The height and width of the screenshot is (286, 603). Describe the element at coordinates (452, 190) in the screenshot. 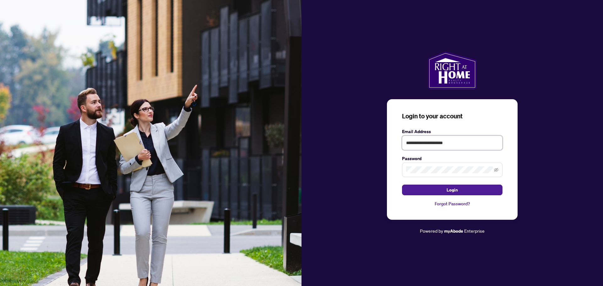

I see `span: Login` at that location.